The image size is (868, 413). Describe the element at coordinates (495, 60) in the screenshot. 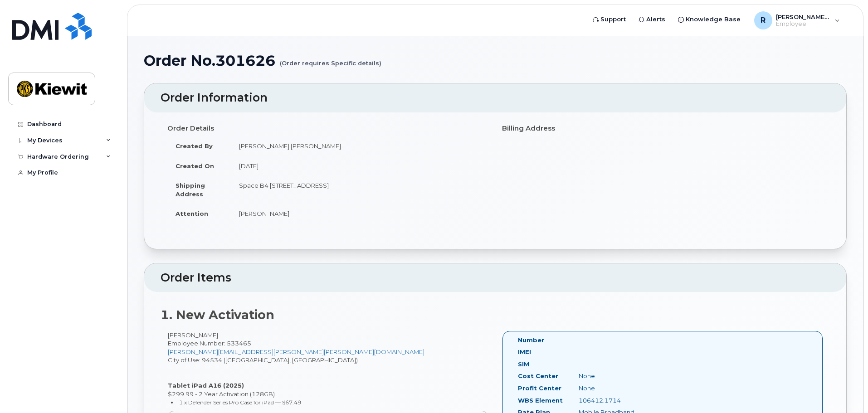

I see `h1: Order No.301626` at that location.